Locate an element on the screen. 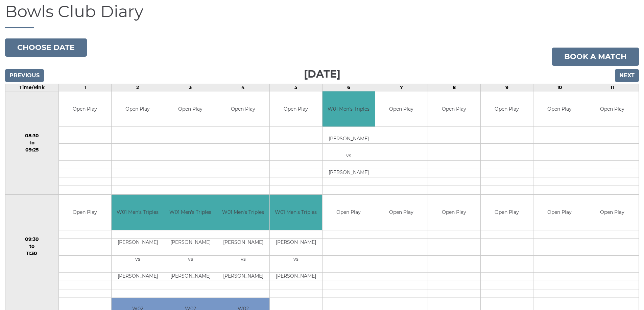 The height and width of the screenshot is (310, 644). td: 6 is located at coordinates (348, 88).